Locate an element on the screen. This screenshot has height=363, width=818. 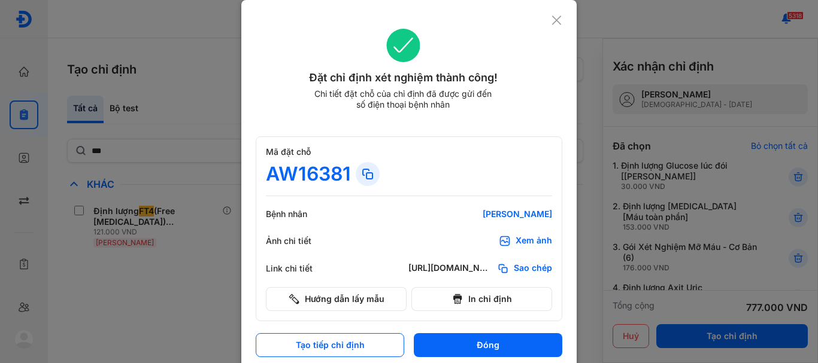
div: Xem ảnh is located at coordinates (533, 241).